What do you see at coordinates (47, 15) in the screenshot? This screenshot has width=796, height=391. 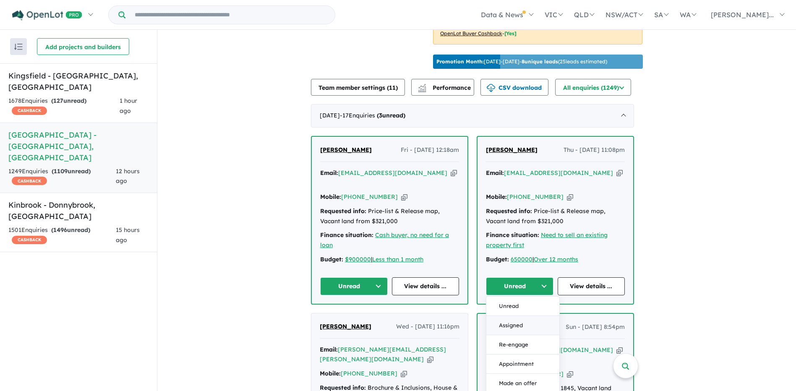 I see `img: Openlot PRO Logo White` at bounding box center [47, 15].